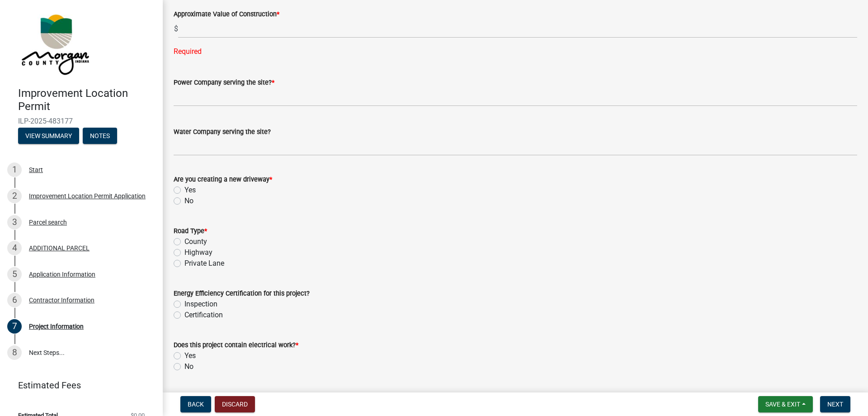  Describe the element at coordinates (835, 404) in the screenshot. I see `span: Next` at that location.